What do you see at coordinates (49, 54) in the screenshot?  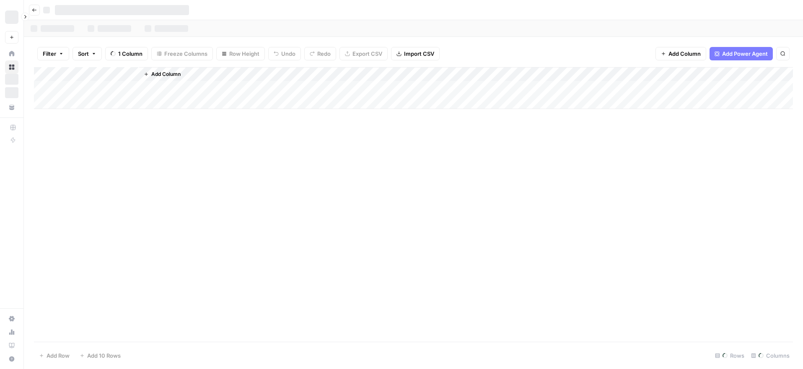 I see `span: Filter` at bounding box center [49, 54].